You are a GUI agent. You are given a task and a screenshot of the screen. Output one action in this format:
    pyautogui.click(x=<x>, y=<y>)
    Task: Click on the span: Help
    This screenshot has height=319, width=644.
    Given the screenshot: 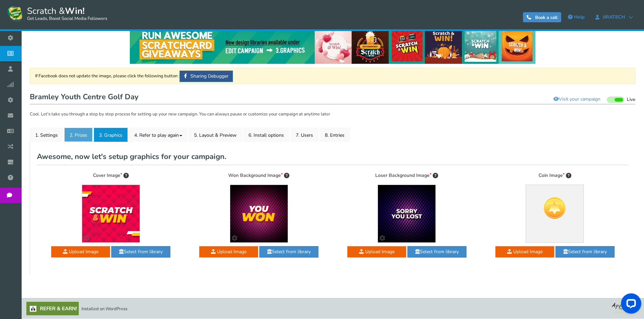 What is the action you would take?
    pyautogui.click(x=579, y=17)
    